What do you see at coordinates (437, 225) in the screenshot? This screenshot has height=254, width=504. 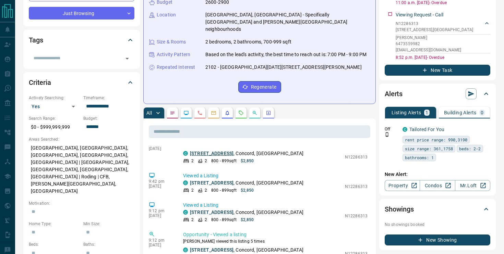 I see `p: No showings booked` at bounding box center [437, 225].